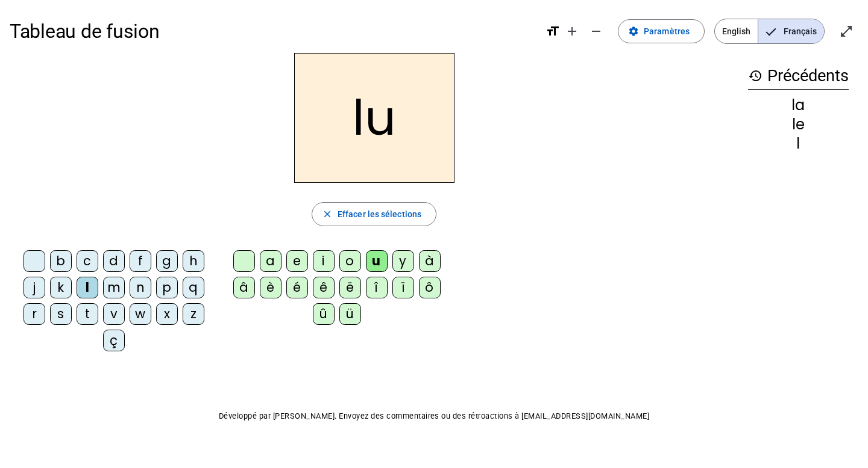 This screenshot has height=468, width=868. I want to click on div: ê, so click(324, 288).